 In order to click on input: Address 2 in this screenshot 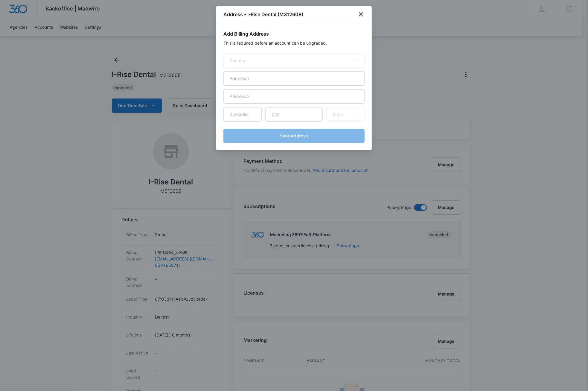, I will do `click(294, 97)`.